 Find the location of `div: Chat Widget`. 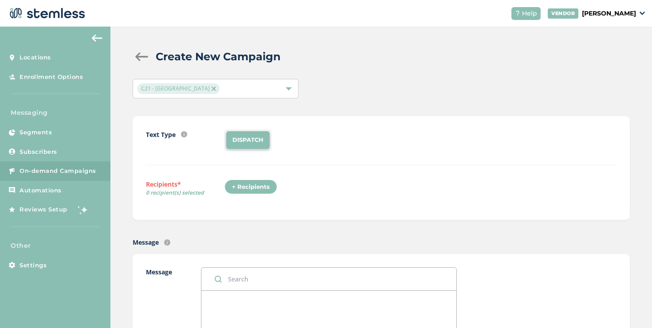

div: Chat Widget is located at coordinates (630, 307).